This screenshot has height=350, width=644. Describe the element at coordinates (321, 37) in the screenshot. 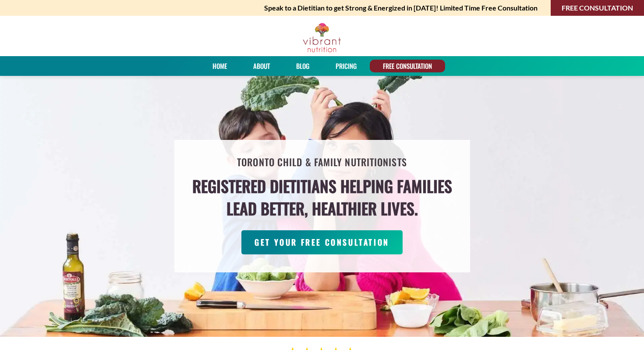

I see `img: Vibrant Nutrition` at that location.